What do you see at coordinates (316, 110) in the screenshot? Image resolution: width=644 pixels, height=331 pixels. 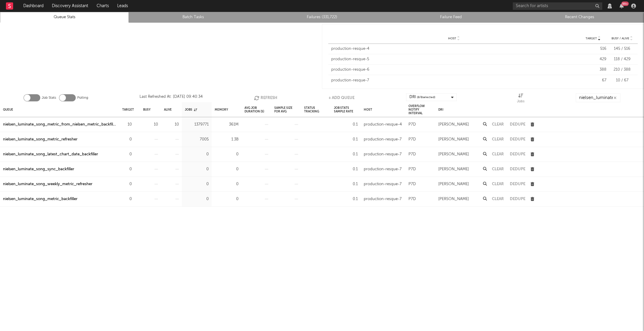 I see `div: Status Tracking` at bounding box center [316, 110].